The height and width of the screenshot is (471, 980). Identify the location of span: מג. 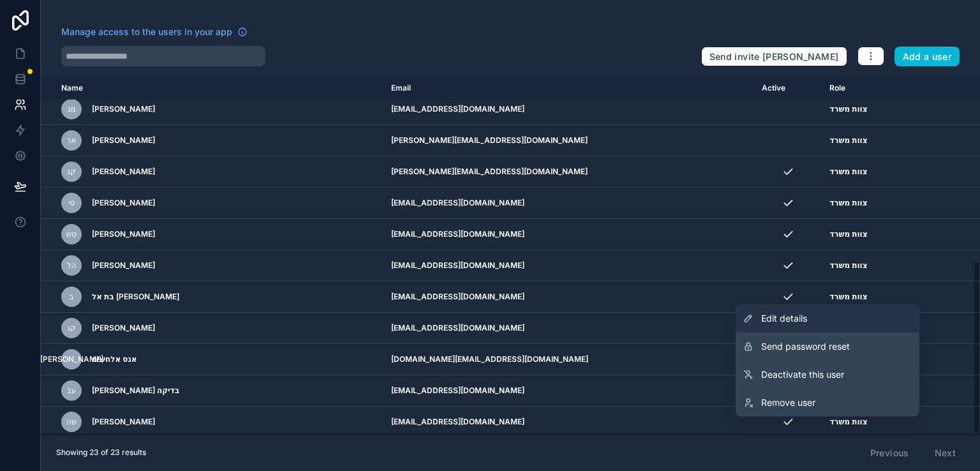
(71, 110).